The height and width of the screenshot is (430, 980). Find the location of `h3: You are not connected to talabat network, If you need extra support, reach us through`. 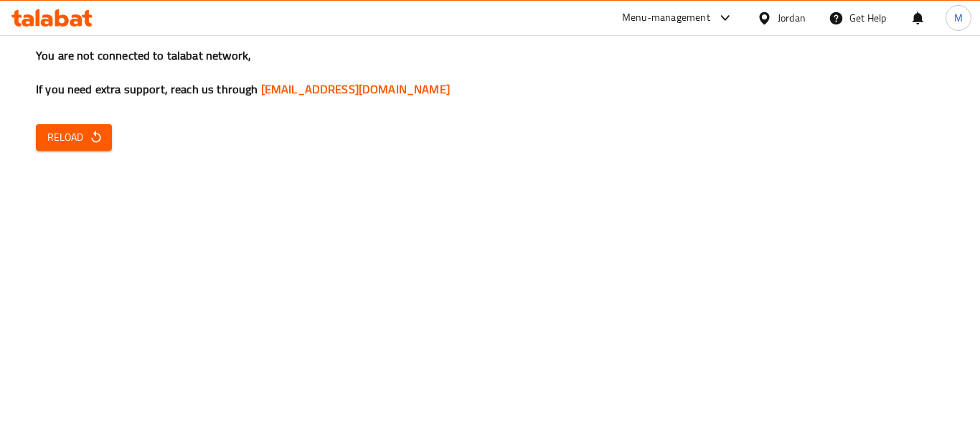

h3: You are not connected to talabat network, If you need extra support, reach us through is located at coordinates (490, 72).